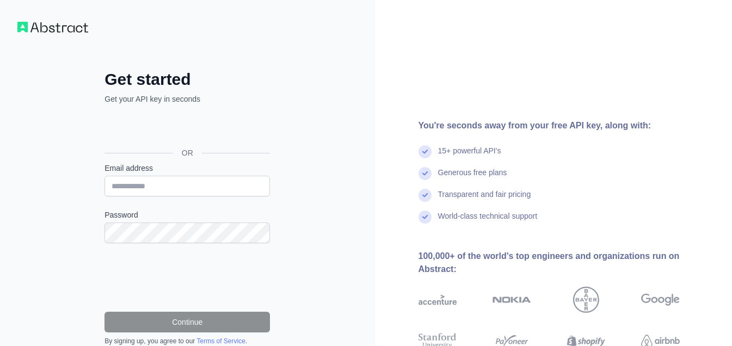 The image size is (732, 346). Describe the element at coordinates (438, 300) in the screenshot. I see `img: accenture` at that location.